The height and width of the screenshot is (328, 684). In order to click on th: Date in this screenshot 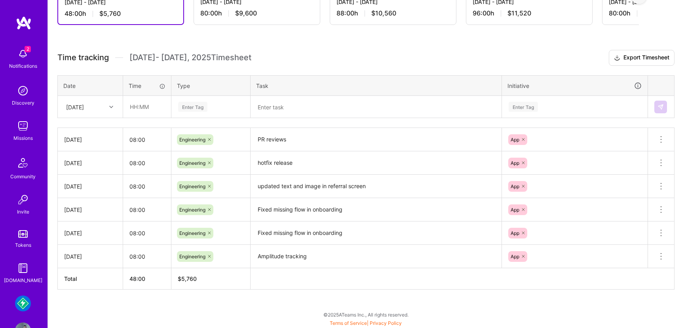, I will do `click(90, 86)`.